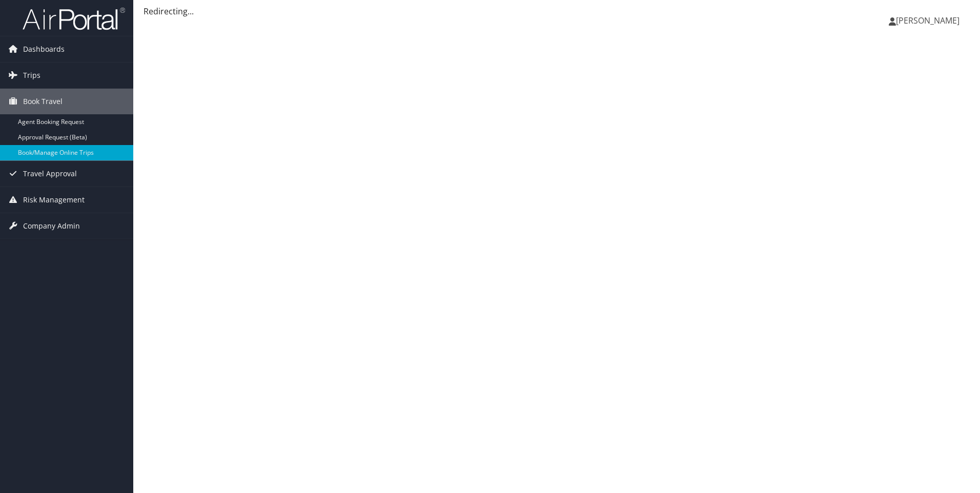  I want to click on span: Risk Management, so click(54, 200).